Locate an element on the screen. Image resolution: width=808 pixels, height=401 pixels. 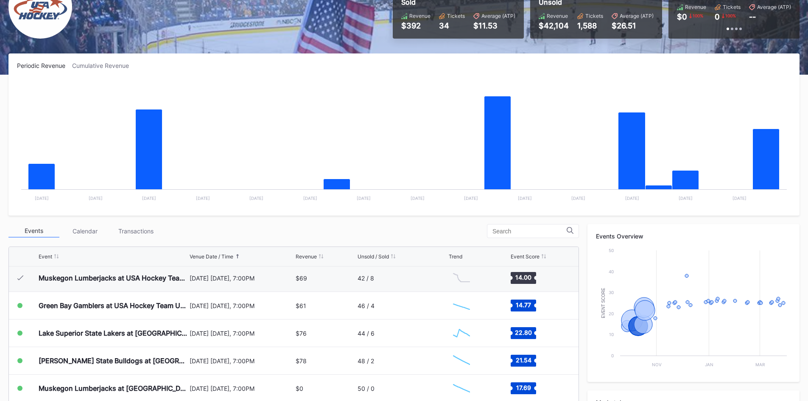
div: Calendar is located at coordinates (85, 231).